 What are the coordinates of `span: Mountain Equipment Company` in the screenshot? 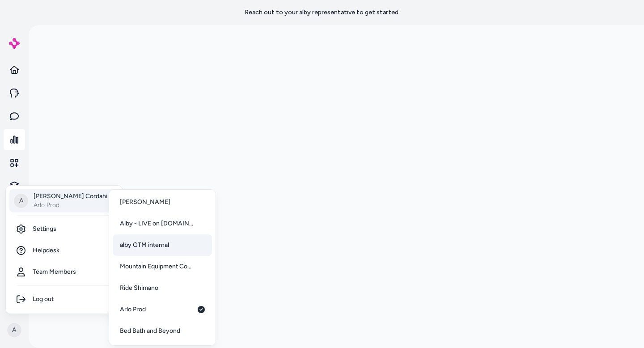 It's located at (157, 267).